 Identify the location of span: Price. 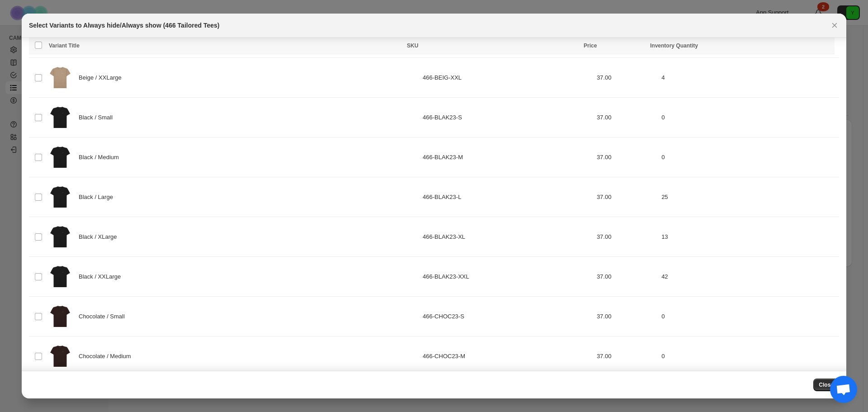
(590, 45).